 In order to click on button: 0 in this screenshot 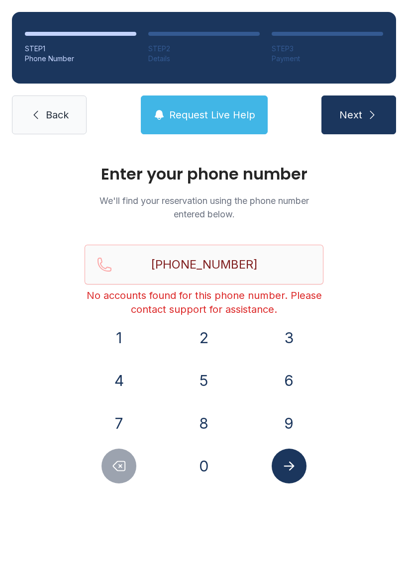, I will do `click(204, 466)`.